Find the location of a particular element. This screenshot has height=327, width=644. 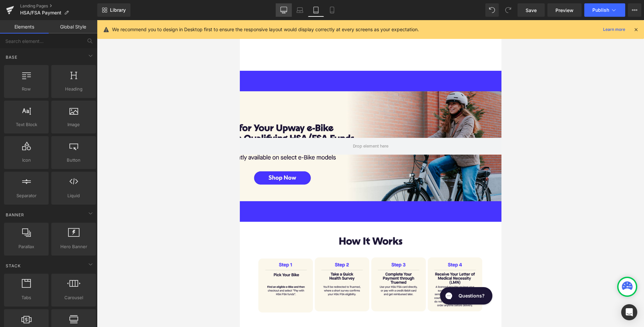

button: Undo is located at coordinates (492, 10).